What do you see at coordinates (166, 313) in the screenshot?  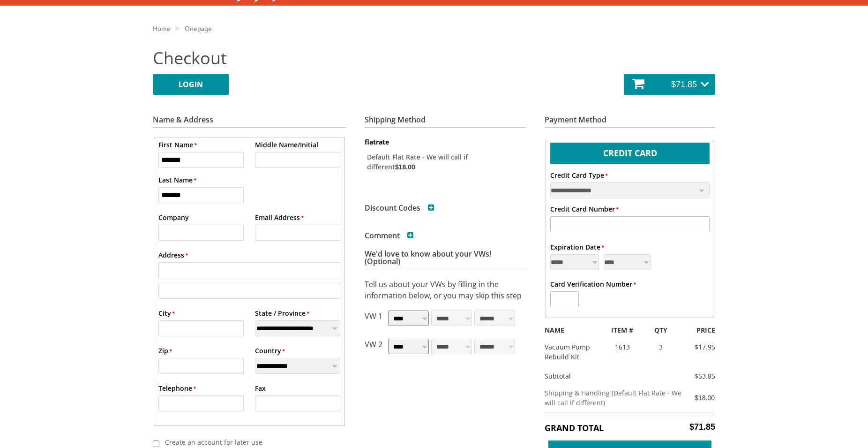 I see `label: City` at bounding box center [166, 313].